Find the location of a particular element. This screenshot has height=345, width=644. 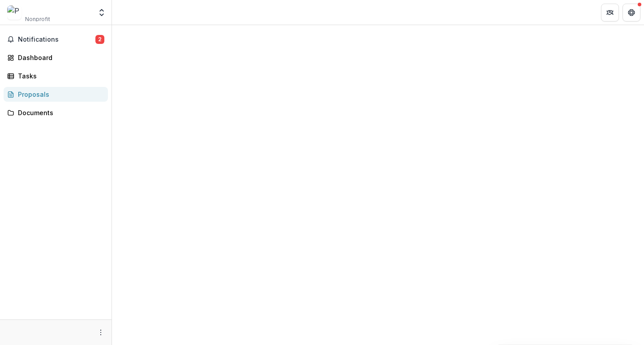

button: Open entity switcher is located at coordinates (102, 13).